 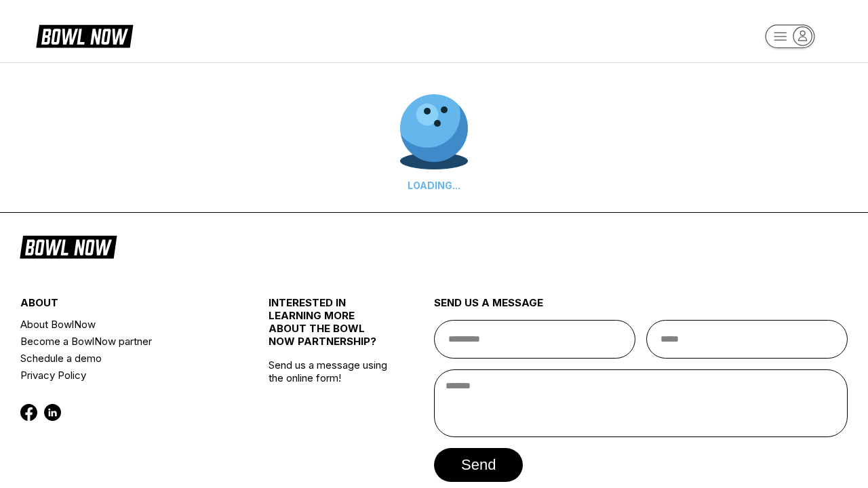 What do you see at coordinates (123, 324) in the screenshot?
I see `a: About BowlNow` at bounding box center [123, 324].